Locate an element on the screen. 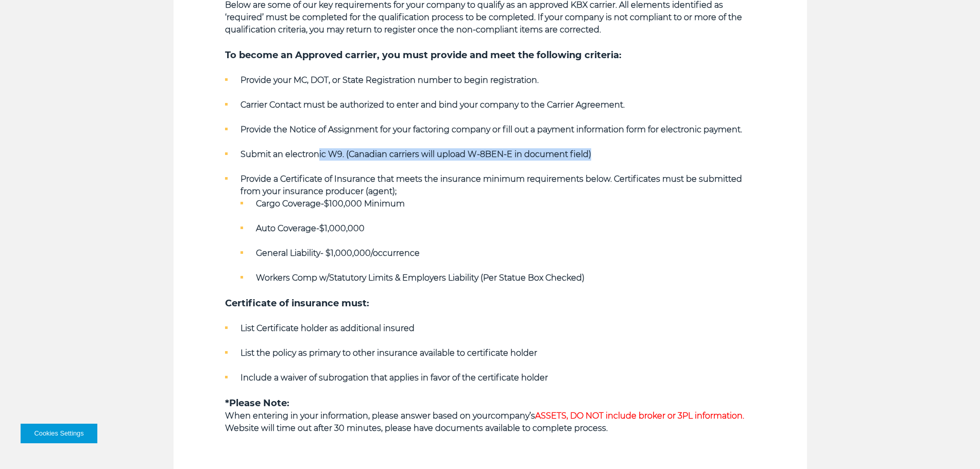 Image resolution: width=980 pixels, height=469 pixels. strong: Website will time out after 30 minutes, please have documents available to complete process. is located at coordinates (416, 428).